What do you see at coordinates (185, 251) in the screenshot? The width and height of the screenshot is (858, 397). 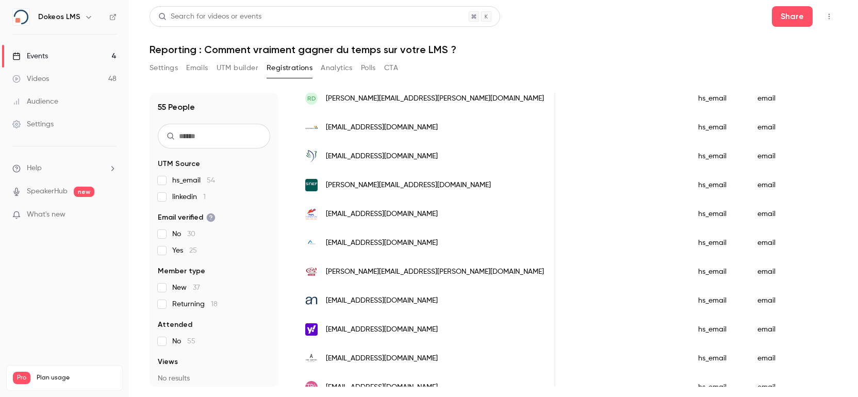 I see `span: Yes` at bounding box center [185, 251].